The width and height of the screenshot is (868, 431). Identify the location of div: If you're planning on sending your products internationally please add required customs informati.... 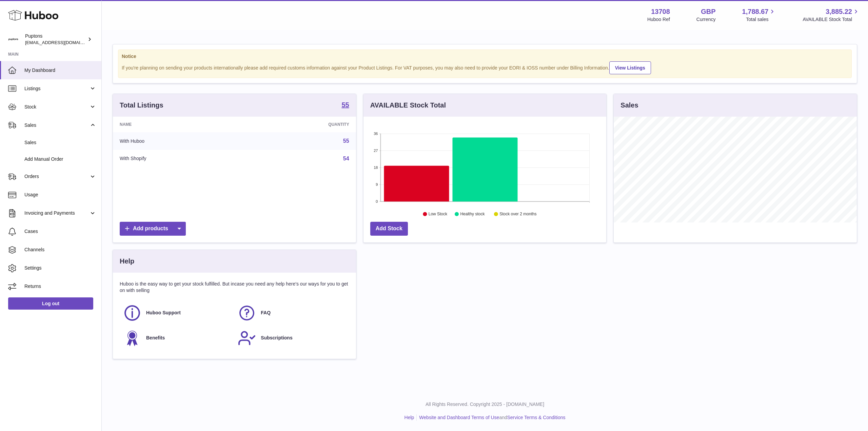
(485, 67).